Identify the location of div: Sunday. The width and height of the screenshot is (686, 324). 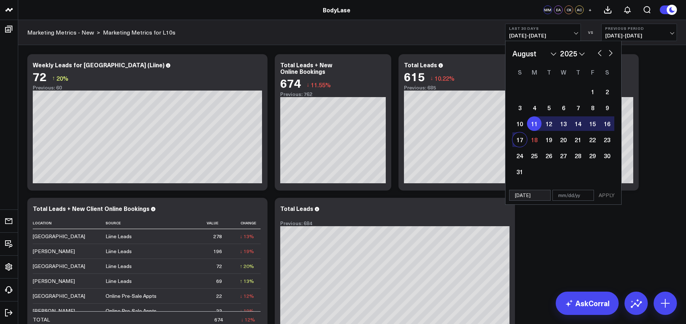
(519, 72).